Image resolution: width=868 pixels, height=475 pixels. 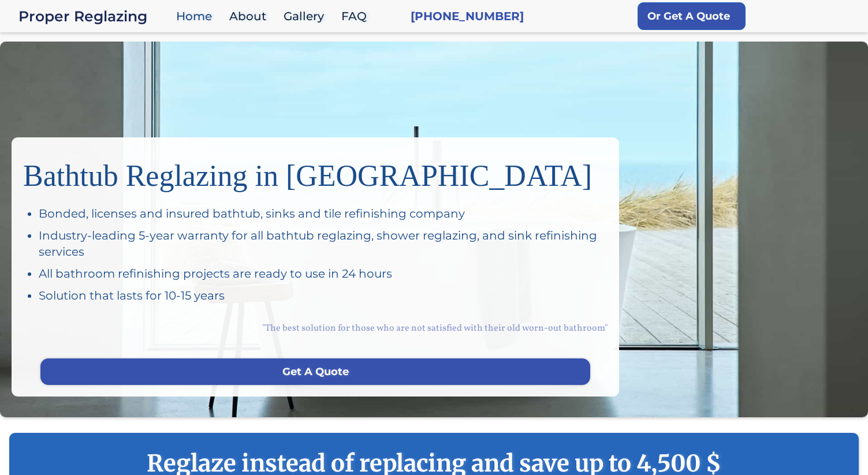 What do you see at coordinates (315, 327) in the screenshot?
I see `div: "The best solution for those who are not satisfied with their old worn-out bathroom"` at bounding box center [315, 327].